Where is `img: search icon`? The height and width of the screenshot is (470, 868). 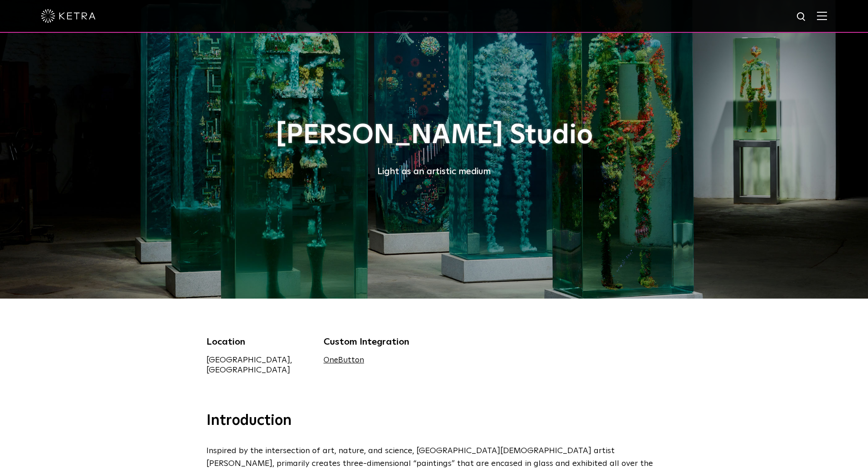
img: search icon is located at coordinates (802, 17).